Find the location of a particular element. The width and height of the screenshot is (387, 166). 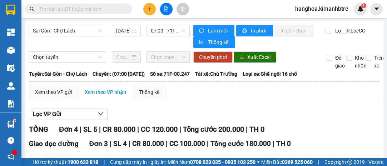

span: Thống kê is located at coordinates (219, 42).